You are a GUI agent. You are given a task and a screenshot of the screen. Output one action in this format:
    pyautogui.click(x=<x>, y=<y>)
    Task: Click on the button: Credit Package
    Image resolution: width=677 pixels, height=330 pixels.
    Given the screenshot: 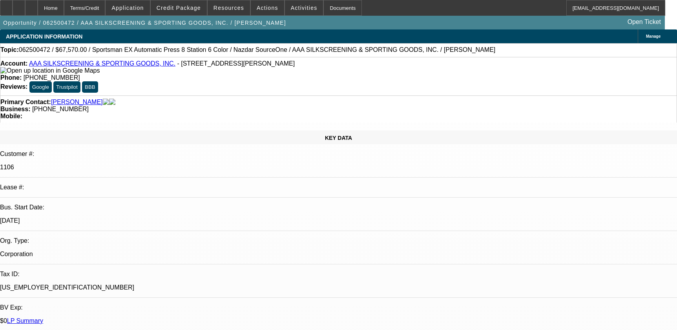 What is the action you would take?
    pyautogui.click(x=179, y=8)
    